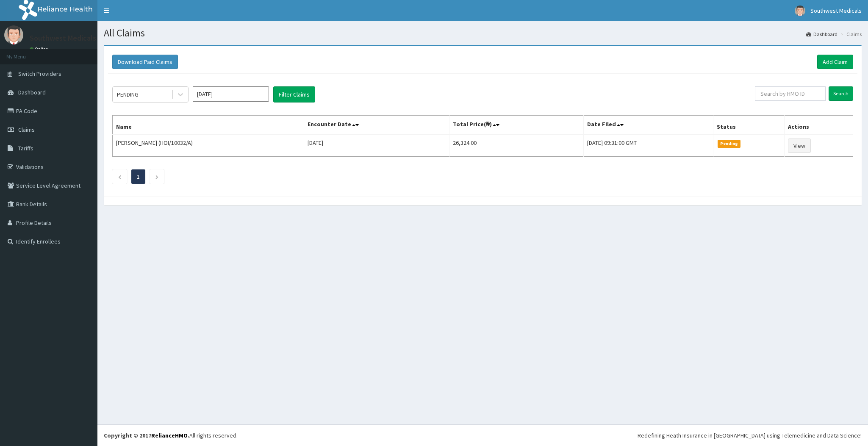  Describe the element at coordinates (119, 177) in the screenshot. I see `a: Previous page` at that location.